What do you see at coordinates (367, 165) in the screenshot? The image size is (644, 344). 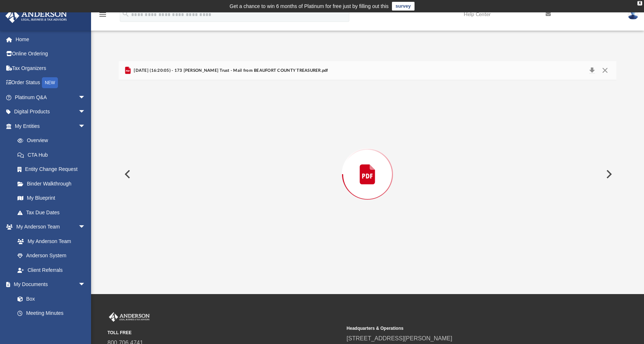 I see `div: Preview` at bounding box center [367, 165].